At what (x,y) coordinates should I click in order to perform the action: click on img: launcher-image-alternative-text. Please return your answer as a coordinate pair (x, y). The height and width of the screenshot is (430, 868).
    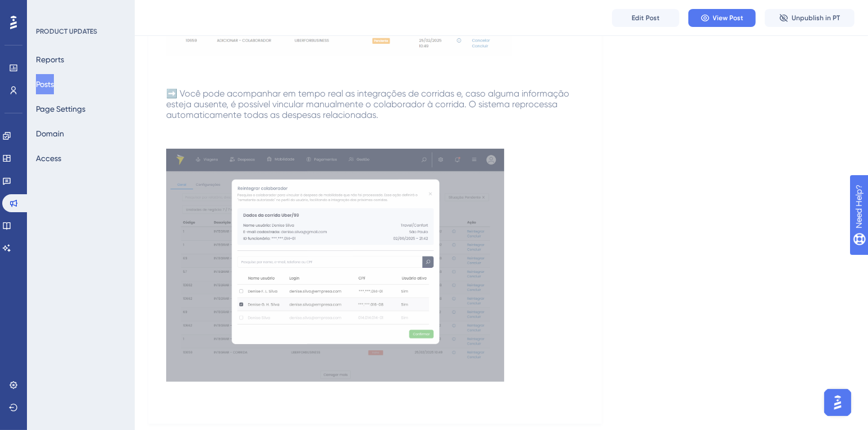
    Looking at the image, I should click on (17, 17).